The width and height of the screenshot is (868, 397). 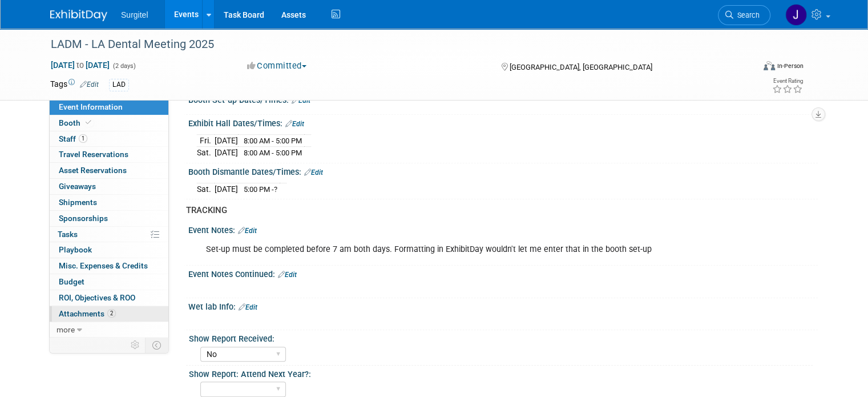 What do you see at coordinates (80, 65) in the screenshot?
I see `span: to` at bounding box center [80, 65].